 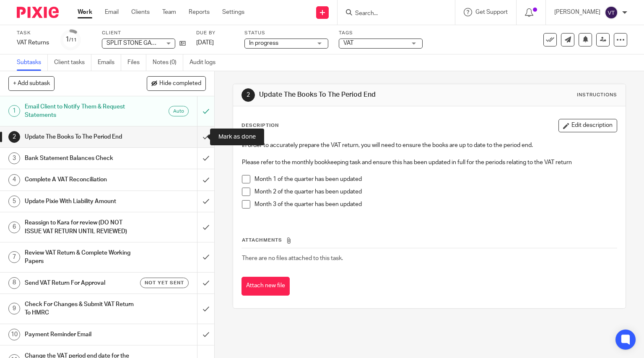 I want to click on label: Client, so click(x=144, y=33).